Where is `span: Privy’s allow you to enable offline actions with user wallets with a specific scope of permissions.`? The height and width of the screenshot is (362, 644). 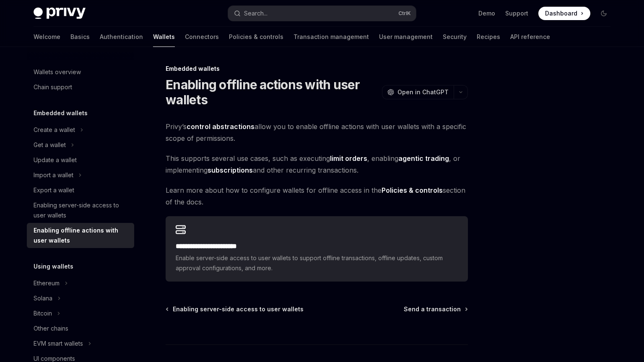 span: Privy’s allow you to enable offline actions with user wallets with a specific scope of permissions. is located at coordinates (317, 133).